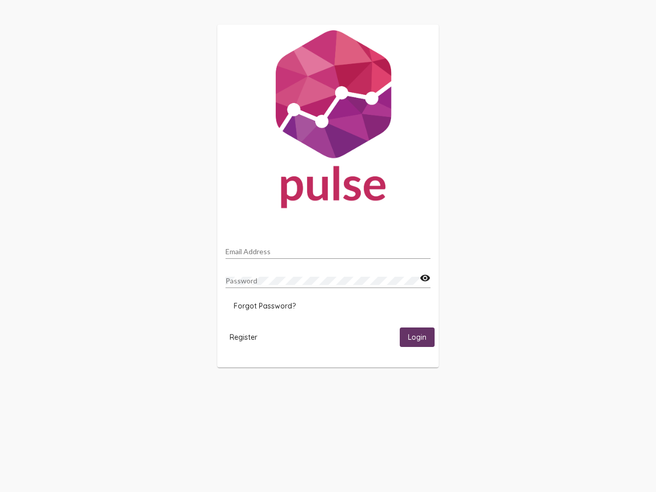  What do you see at coordinates (244, 337) in the screenshot?
I see `span: Register` at bounding box center [244, 337].